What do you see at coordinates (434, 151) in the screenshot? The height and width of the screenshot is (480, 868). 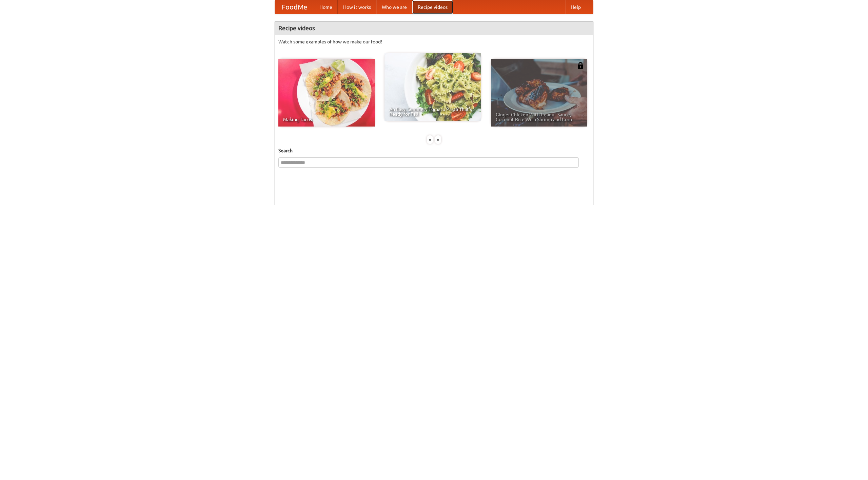 I see `h5: Search` at bounding box center [434, 151].